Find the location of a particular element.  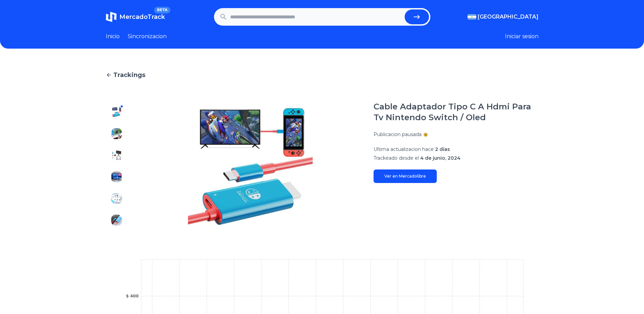

a: Trackings is located at coordinates (322, 75).